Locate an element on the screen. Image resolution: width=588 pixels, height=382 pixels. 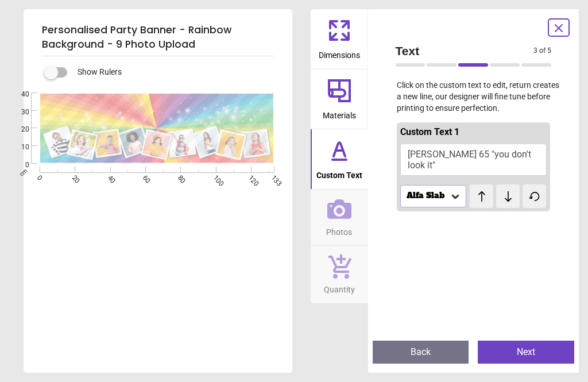
button: Dimensions is located at coordinates (339, 39).